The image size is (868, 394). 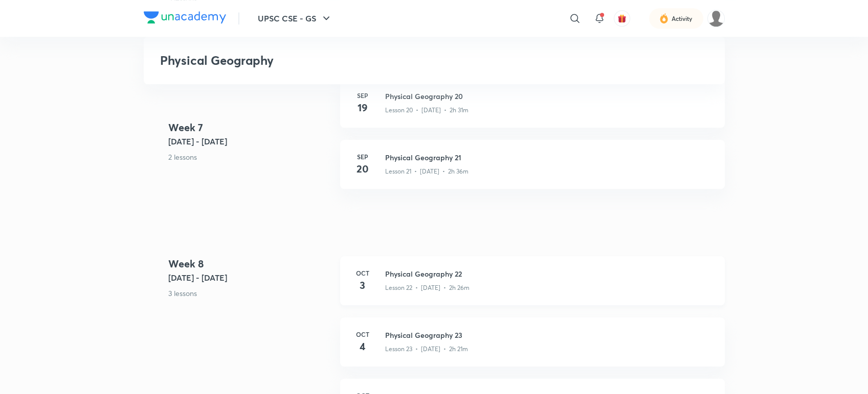 I want to click on h3: Physical Geography 22, so click(x=549, y=274).